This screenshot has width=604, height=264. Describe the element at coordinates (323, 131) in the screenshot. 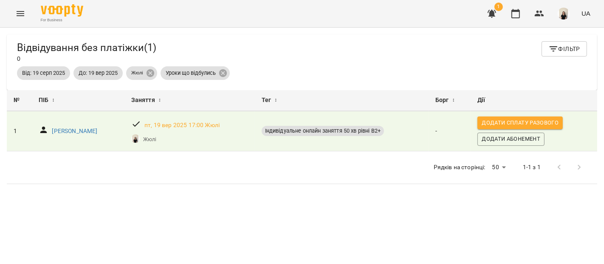

I see `span: Індивідуальне онлайн заняття 50 хв рівні В2+` at that location.